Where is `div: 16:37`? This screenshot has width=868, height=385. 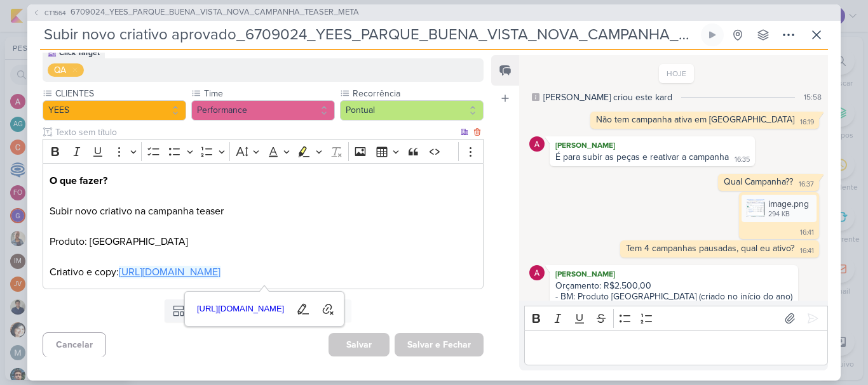 div: 16:37 is located at coordinates (806, 185).